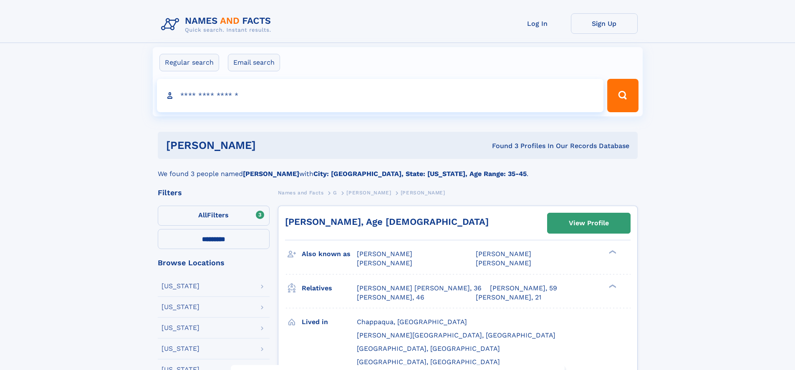 The width and height of the screenshot is (795, 370). Describe the element at coordinates (202, 215) in the screenshot. I see `span: All` at that location.